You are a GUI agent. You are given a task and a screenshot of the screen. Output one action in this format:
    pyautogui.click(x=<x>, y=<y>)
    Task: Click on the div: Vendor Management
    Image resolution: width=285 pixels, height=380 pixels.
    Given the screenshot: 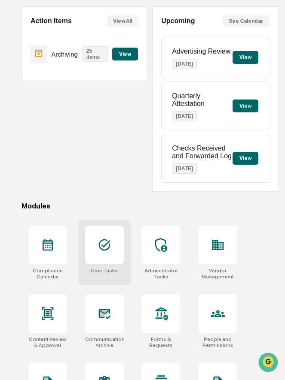 What is the action you would take?
    pyautogui.click(x=218, y=274)
    